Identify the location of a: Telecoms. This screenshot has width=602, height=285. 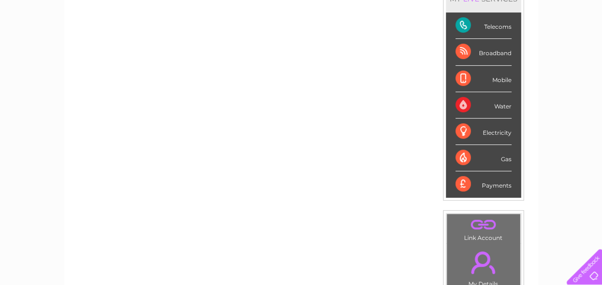
(499, 44).